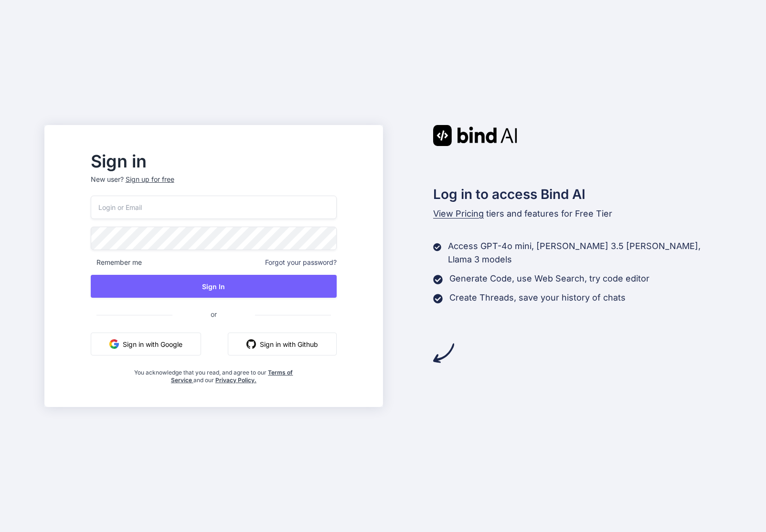 Image resolution: width=766 pixels, height=532 pixels. I want to click on span: View Pricing, so click(459, 213).